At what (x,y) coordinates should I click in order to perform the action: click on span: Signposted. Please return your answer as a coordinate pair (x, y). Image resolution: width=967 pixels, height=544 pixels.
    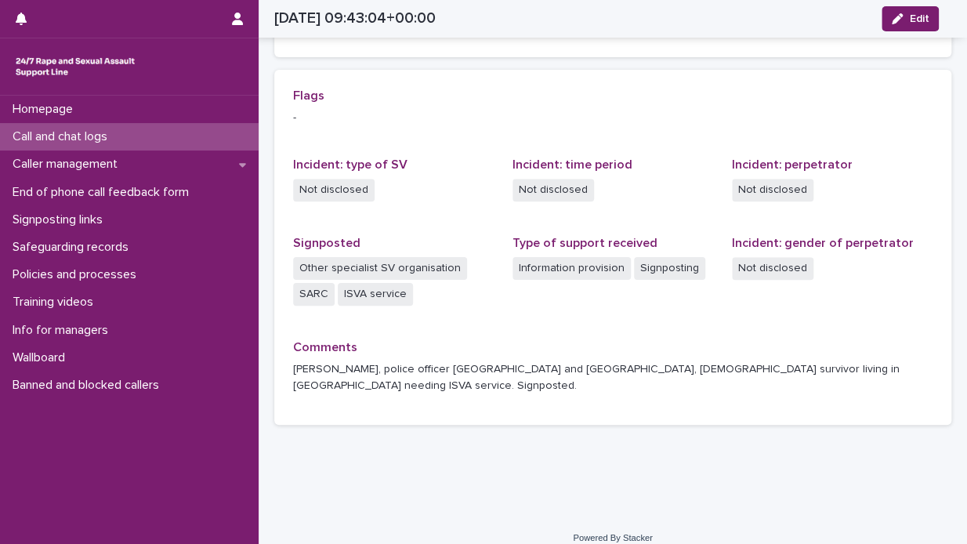
    Looking at the image, I should click on (327, 243).